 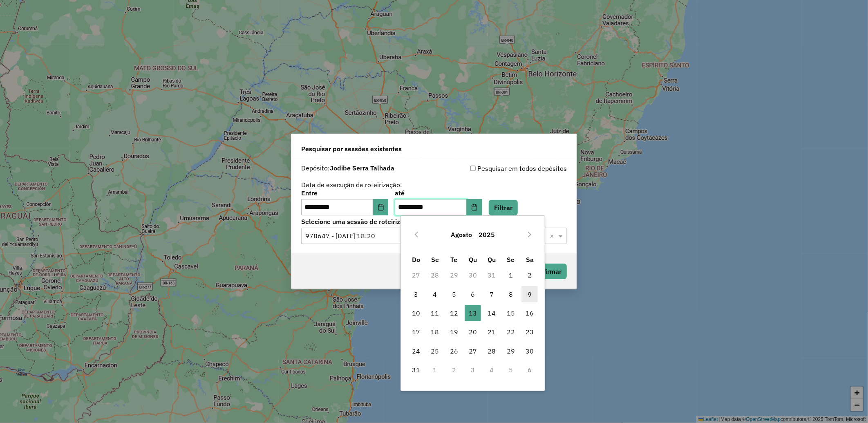 What do you see at coordinates (454, 294) in the screenshot?
I see `span: 5` at bounding box center [454, 294].